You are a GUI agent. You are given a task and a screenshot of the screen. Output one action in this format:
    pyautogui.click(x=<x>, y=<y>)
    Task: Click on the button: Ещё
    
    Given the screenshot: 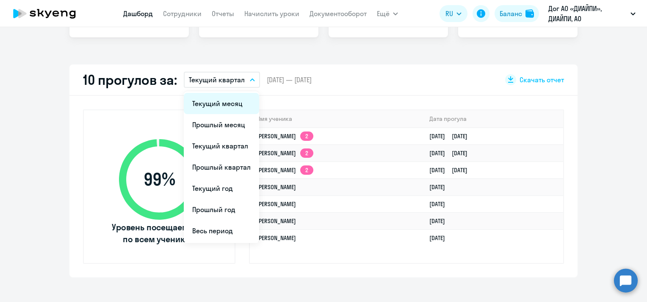 What is the action you would take?
    pyautogui.click(x=388, y=14)
    